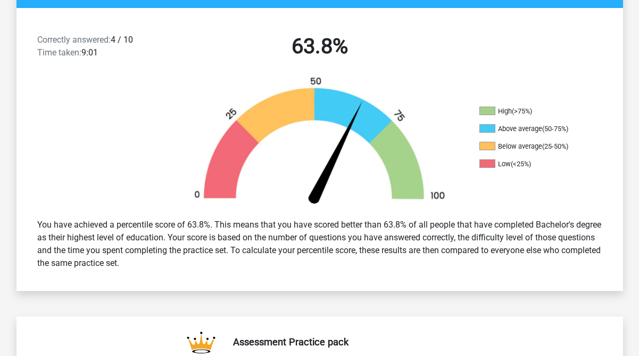  I want to click on li: Low, so click(533, 164).